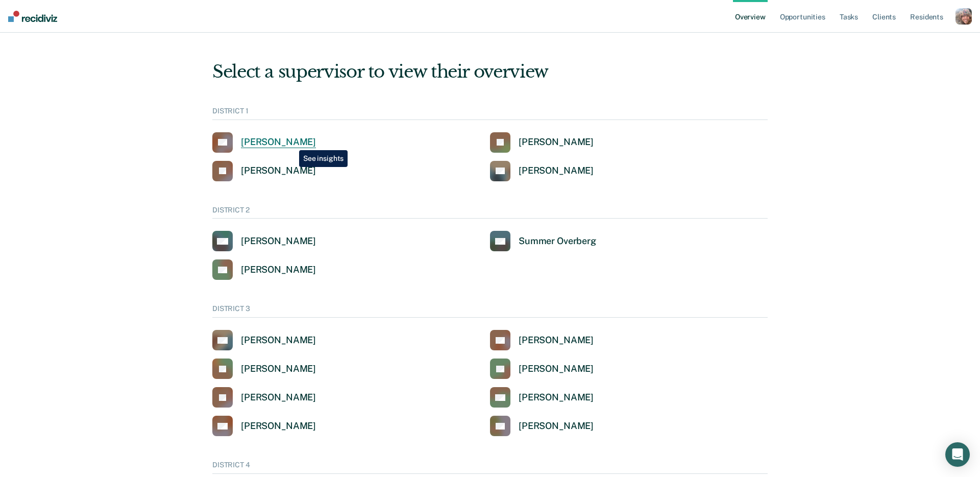  Describe the element at coordinates (32, 17) in the screenshot. I see `img: Recidiviz` at that location.